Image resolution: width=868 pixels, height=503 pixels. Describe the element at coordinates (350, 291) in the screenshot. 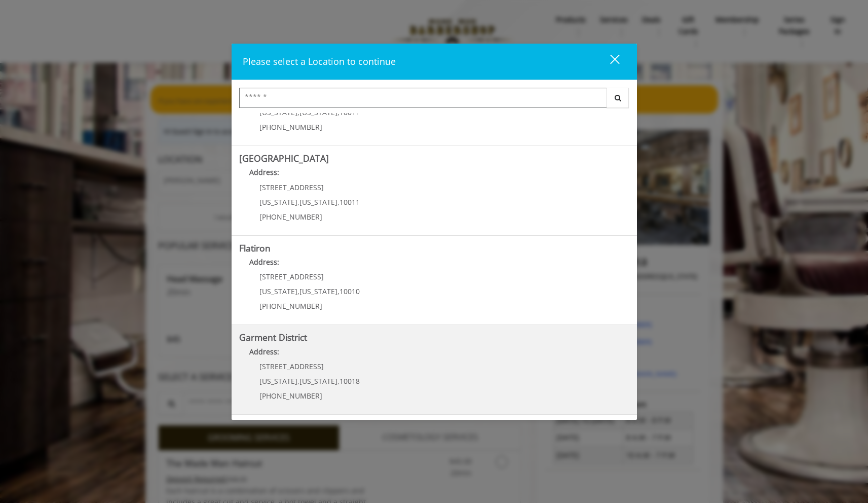

I see `span: 10010` at that location.